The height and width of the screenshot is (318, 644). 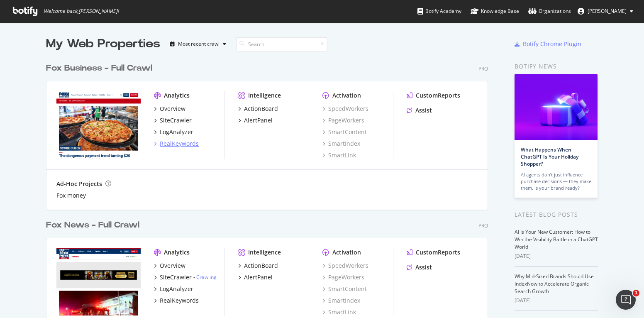 I want to click on div: Botify Academy, so click(x=440, y=11).